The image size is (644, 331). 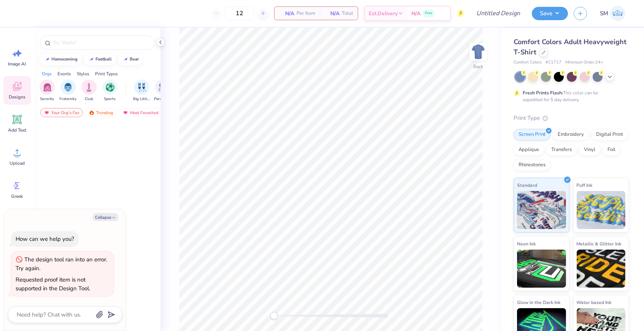 What do you see at coordinates (89, 91) in the screenshot?
I see `div: filter for Club` at bounding box center [89, 91].